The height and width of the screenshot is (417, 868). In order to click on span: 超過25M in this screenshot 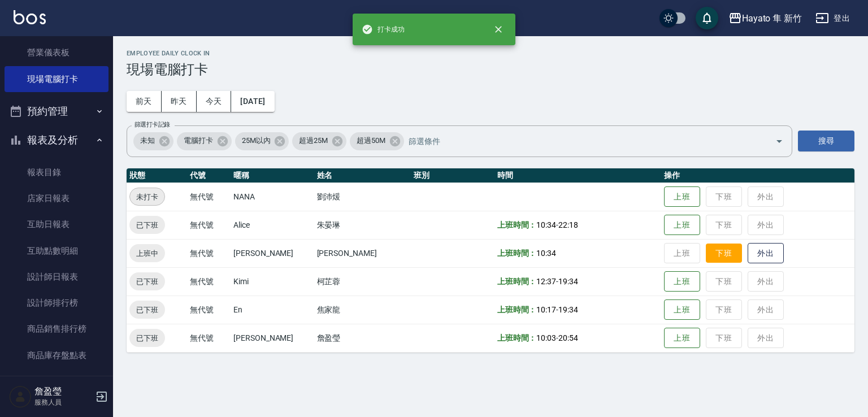, I will do `click(313, 141)`.